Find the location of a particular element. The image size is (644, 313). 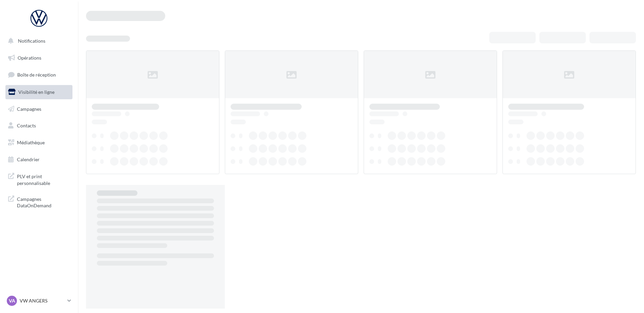

a: Visibilité en ligne is located at coordinates (39, 92).